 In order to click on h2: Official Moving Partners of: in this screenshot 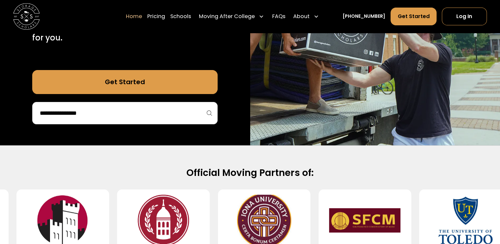, I will do `click(250, 173)`.